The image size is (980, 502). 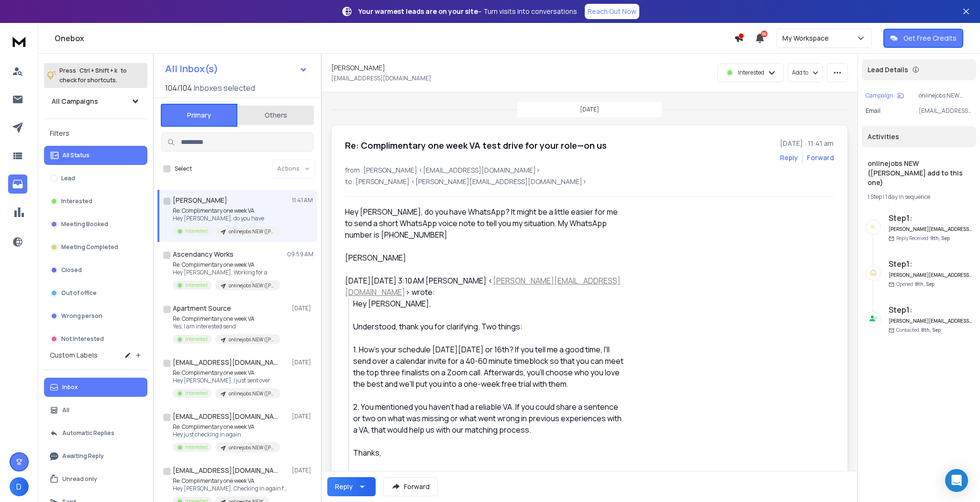 I want to click on p: 11:41 AM, so click(x=302, y=201).